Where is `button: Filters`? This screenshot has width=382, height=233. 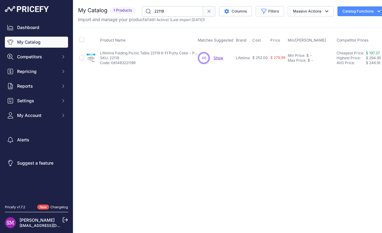
button: Filters is located at coordinates (270, 11).